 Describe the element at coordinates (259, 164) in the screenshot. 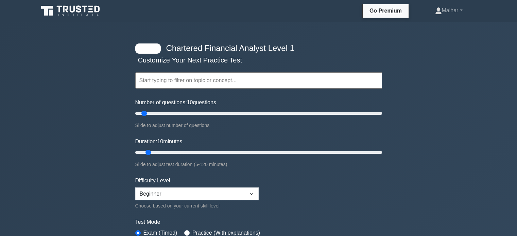

I see `div: Slide to adjust test duration (5-120 minutes)` at that location.